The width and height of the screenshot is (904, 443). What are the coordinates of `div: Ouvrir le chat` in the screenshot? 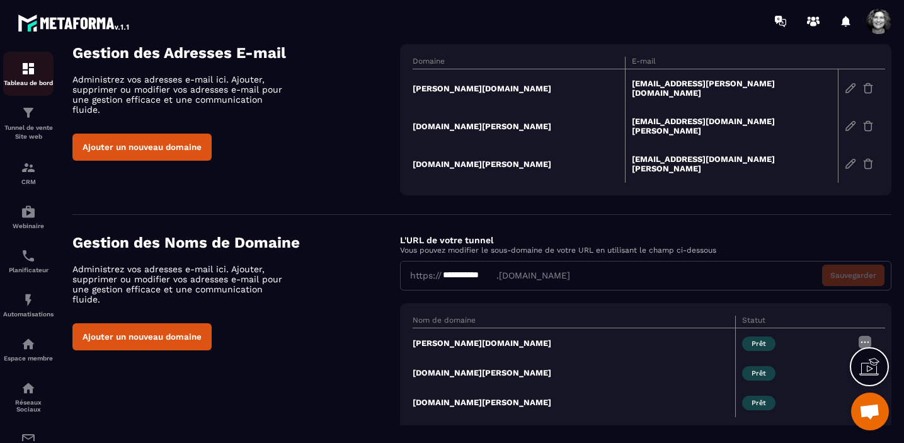 It's located at (870, 411).